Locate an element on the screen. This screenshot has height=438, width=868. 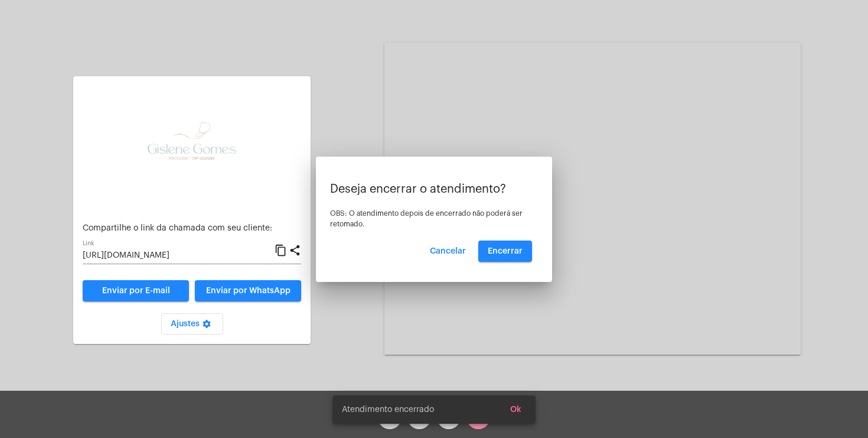
mat-icon: share is located at coordinates (295, 250).